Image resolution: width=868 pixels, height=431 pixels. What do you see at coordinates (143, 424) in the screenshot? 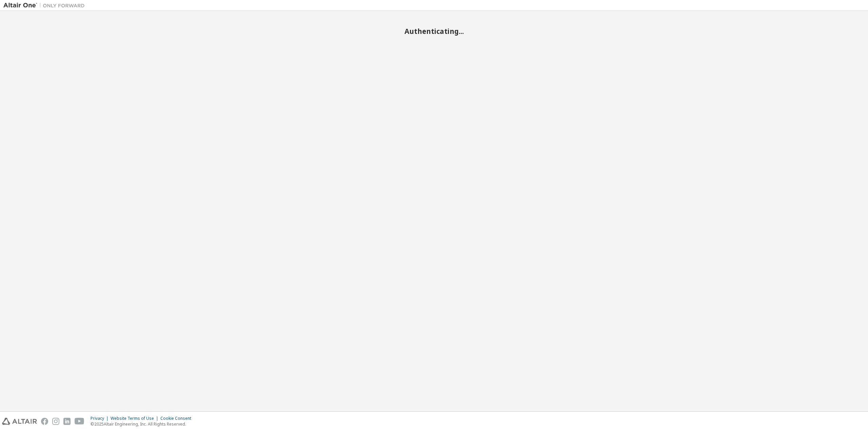
I see `p: © 2025 Altair Engineering, Inc. All Rights Reserved.` at bounding box center [143, 424].